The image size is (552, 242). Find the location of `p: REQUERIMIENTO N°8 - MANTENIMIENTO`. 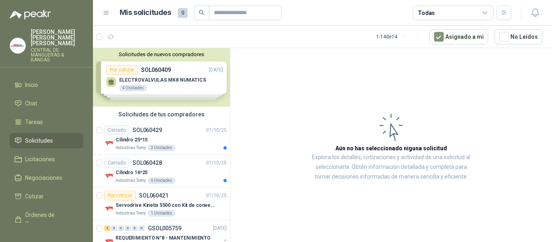

p: REQUERIMIENTO N°8 - MANTENIMIENTO is located at coordinates (163, 238).